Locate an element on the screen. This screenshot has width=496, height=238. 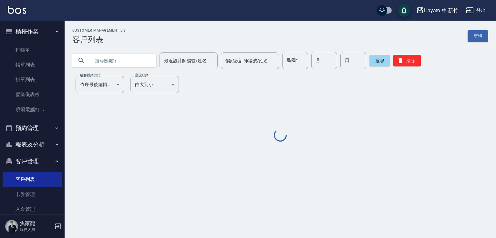
h5: 焦家龍 is located at coordinates (36, 224).